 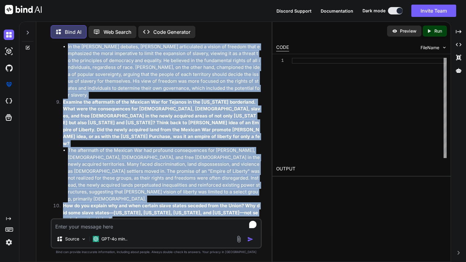 What do you see at coordinates (374, 11) in the screenshot?
I see `span: Dark mode` at bounding box center [374, 11].